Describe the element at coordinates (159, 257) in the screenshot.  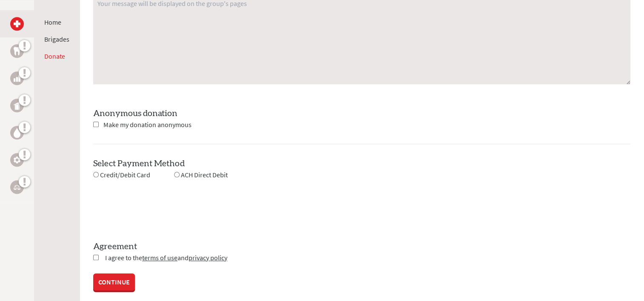
I see `a: terms of use` at that location.